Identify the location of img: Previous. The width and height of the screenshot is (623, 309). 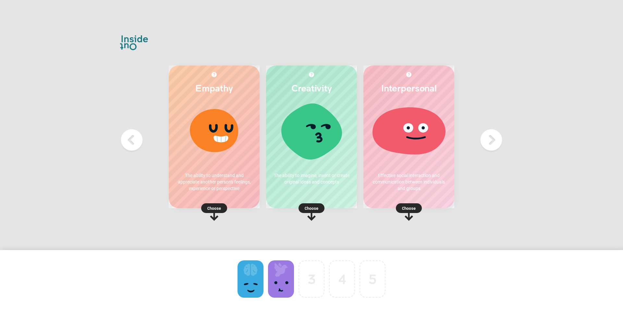
(132, 140).